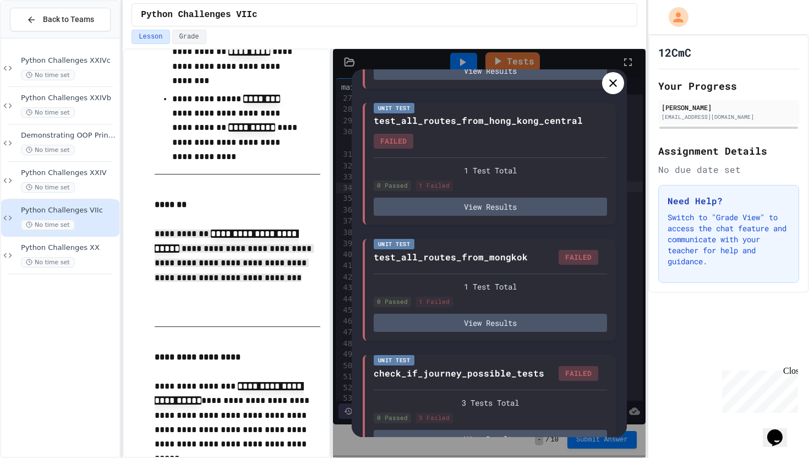 This screenshot has height=458, width=809. What do you see at coordinates (459, 373) in the screenshot?
I see `div: check_if_journey_possible_tests` at bounding box center [459, 373].